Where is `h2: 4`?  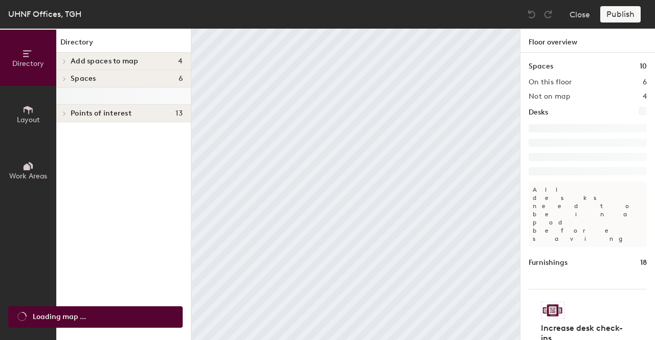 h2: 4 is located at coordinates (645, 97).